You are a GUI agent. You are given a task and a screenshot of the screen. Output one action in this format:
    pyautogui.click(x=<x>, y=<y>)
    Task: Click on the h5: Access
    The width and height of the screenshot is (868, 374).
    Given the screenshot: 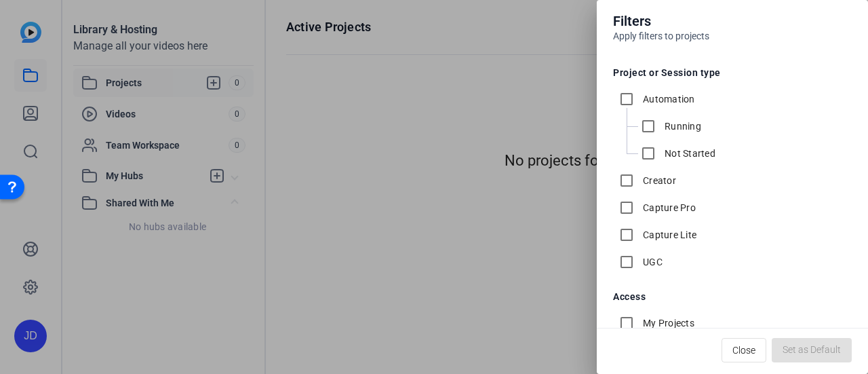 What is the action you would take?
    pyautogui.click(x=733, y=297)
    